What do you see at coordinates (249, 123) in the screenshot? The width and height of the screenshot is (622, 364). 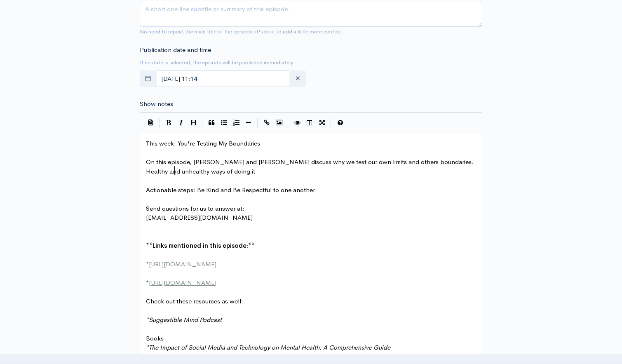 I see `button: Insert Horizontal Line` at bounding box center [249, 123].